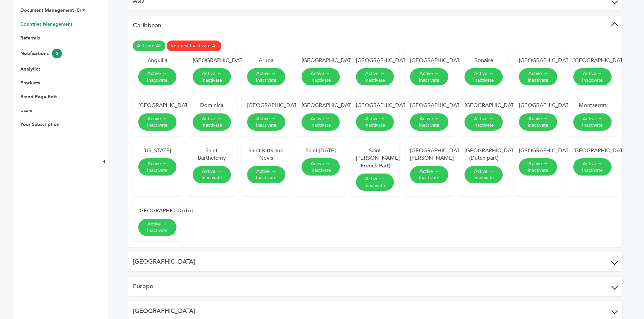 This screenshot has height=319, width=644. I want to click on a: Notifications3, so click(41, 53).